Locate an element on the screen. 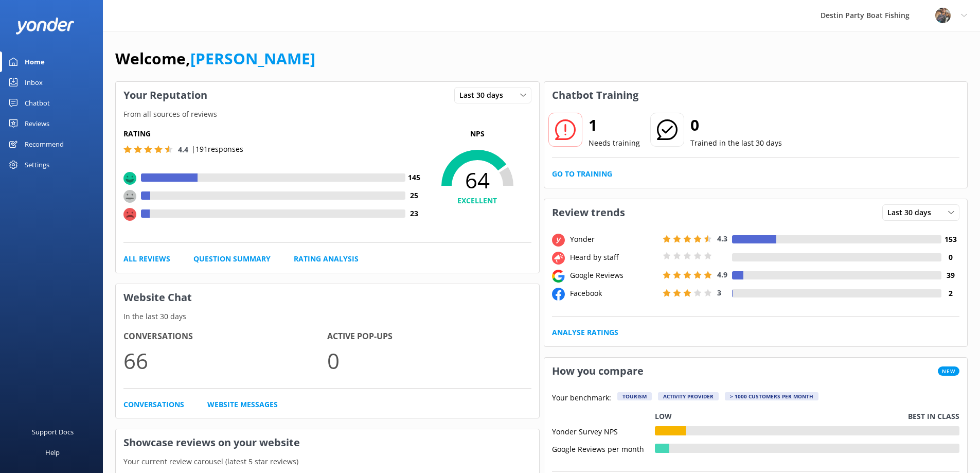 This screenshot has width=980, height=473. div: Tourism is located at coordinates (634, 396).